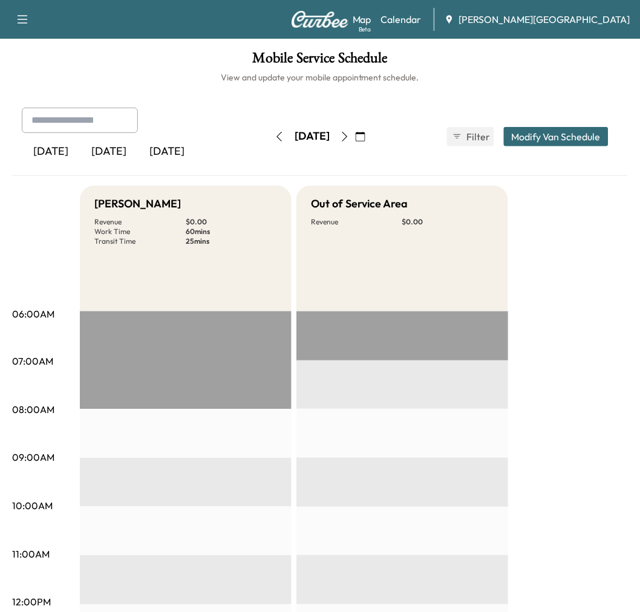  I want to click on p: 12:00PM, so click(31, 602).